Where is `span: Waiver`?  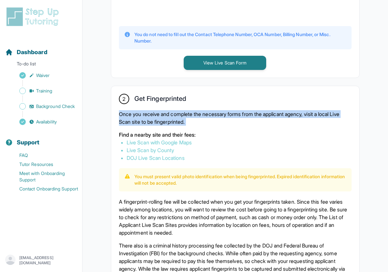 span: Waiver is located at coordinates (43, 75).